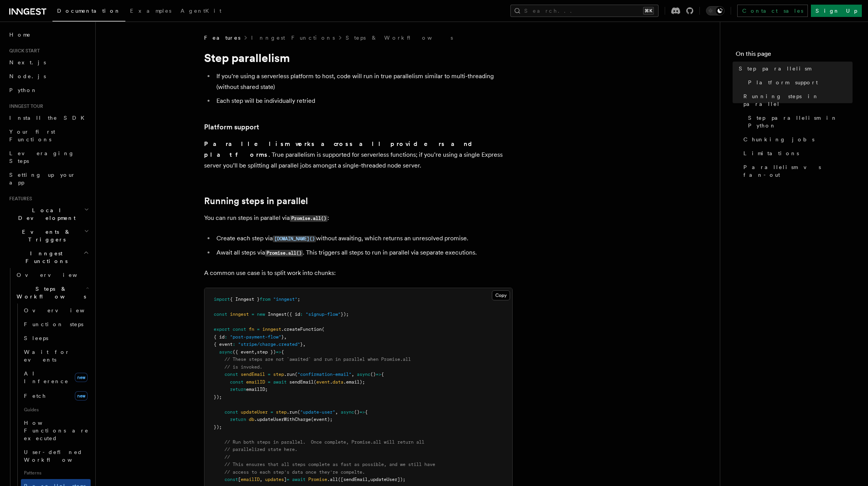 This screenshot has width=868, height=486. What do you see at coordinates (49, 157) in the screenshot?
I see `a: Leveraging Steps` at bounding box center [49, 157].